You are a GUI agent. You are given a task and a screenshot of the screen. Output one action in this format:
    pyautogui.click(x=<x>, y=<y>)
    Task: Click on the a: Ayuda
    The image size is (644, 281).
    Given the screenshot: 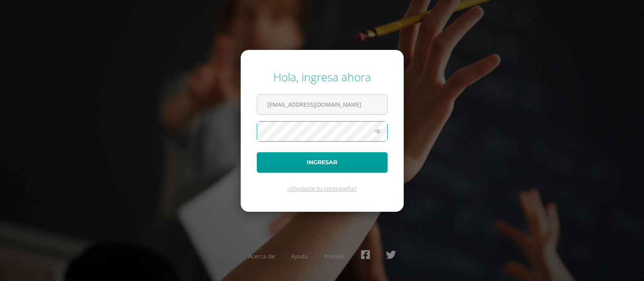 What is the action you would take?
    pyautogui.click(x=299, y=256)
    